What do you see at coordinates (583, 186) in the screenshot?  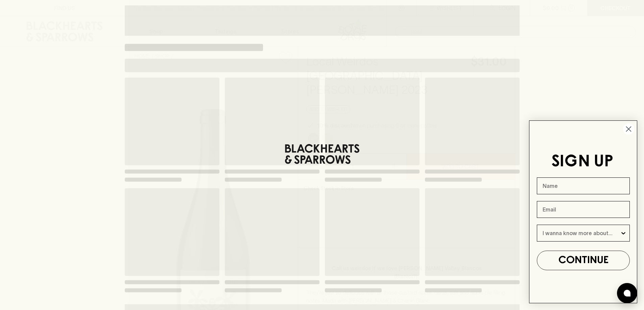 I see `input: Name` at bounding box center [583, 186].